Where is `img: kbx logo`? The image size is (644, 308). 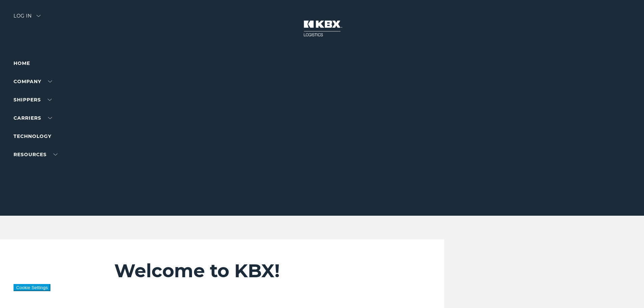
img: kbx logo is located at coordinates (322, 28).